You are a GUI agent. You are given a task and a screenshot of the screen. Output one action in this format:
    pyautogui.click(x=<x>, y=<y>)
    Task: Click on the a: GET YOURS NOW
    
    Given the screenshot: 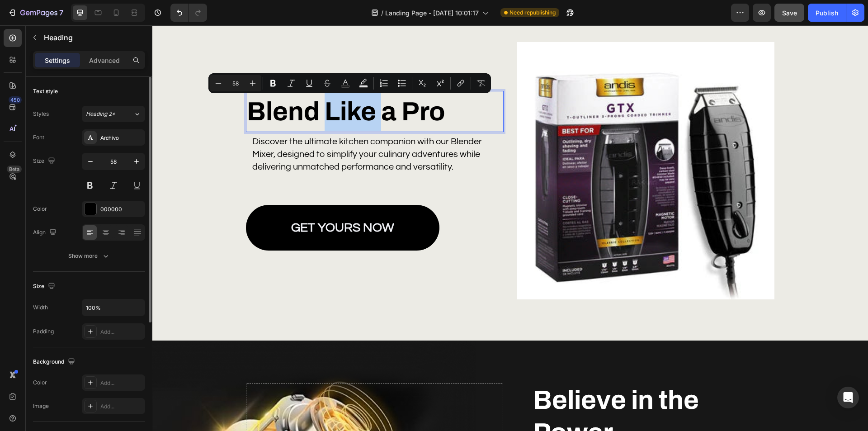 What is the action you would take?
    pyautogui.click(x=190, y=202)
    